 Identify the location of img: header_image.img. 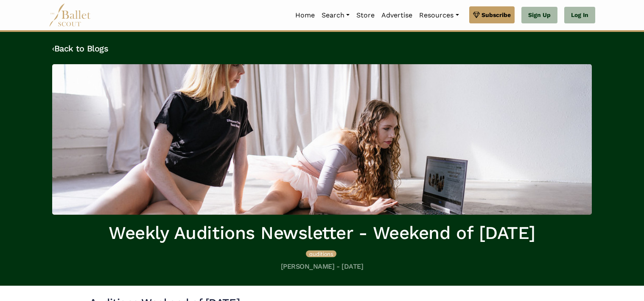
(322, 139).